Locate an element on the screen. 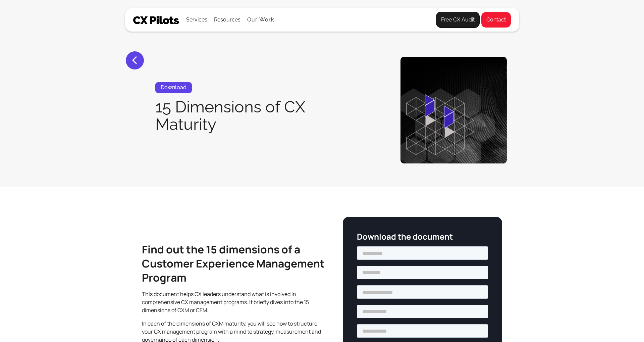 The image size is (644, 342). div: Services is located at coordinates (197, 20).